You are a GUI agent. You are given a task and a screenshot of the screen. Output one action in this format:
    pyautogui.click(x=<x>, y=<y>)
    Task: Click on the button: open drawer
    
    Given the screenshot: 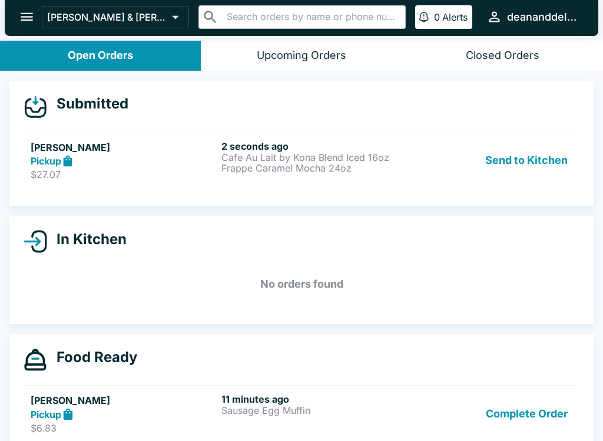 What is the action you would take?
    pyautogui.click(x=27, y=16)
    